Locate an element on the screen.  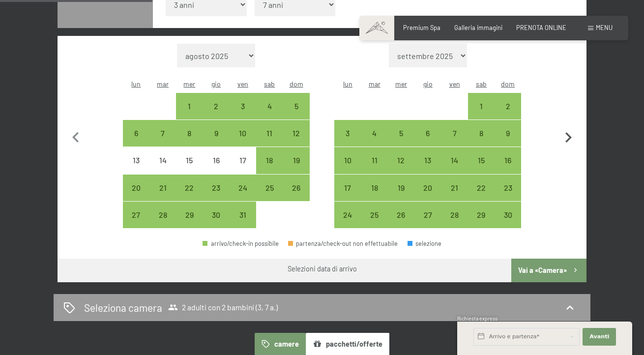
div: Sun Nov 02 2025 is located at coordinates (508, 106).